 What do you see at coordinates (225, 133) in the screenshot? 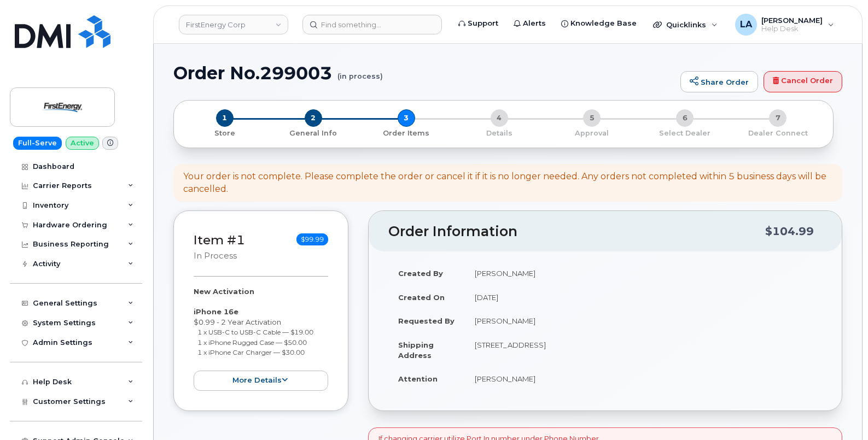
I see `p: Store` at bounding box center [225, 133].